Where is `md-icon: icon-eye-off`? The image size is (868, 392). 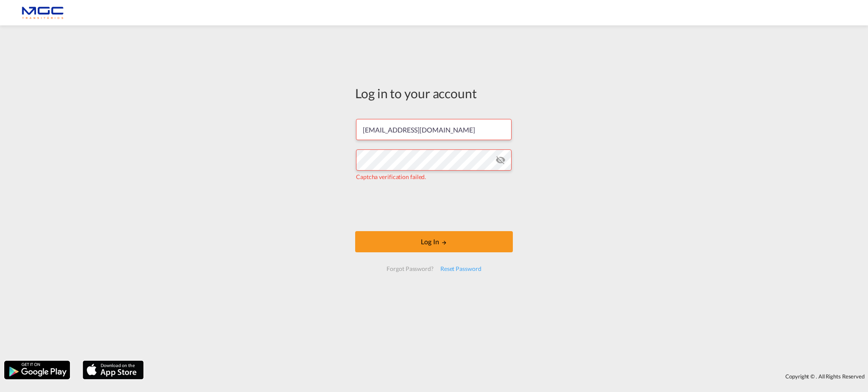
md-icon: icon-eye-off is located at coordinates (501, 160).